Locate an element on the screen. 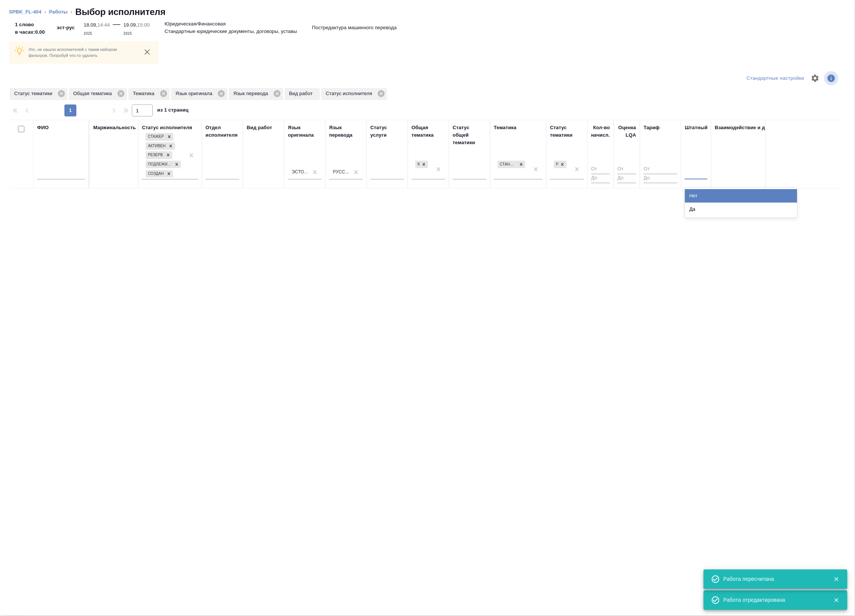 This screenshot has width=855, height=616. p: Упс, не нашли исполнителей с таким набором фильтров. Попробуй что-то удалить is located at coordinates (82, 53).